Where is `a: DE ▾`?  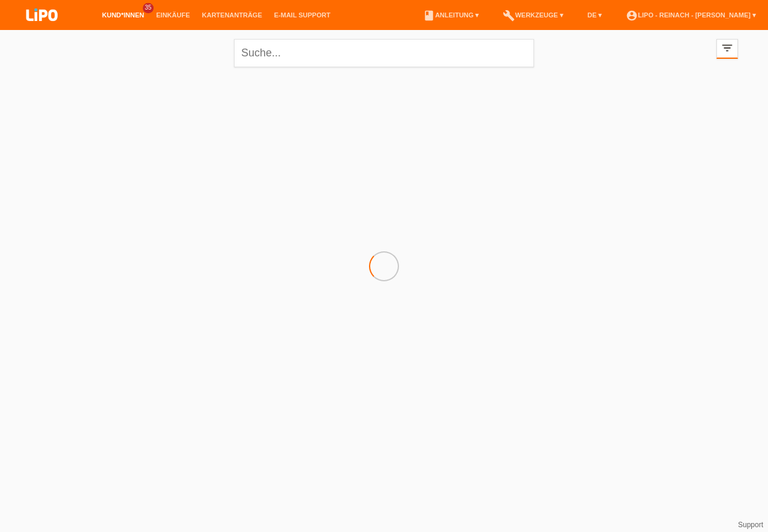 a: DE ▾ is located at coordinates (595, 15).